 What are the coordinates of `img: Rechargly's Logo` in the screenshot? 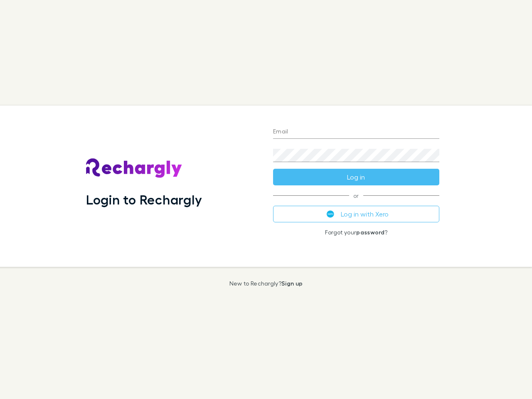 It's located at (135, 169).